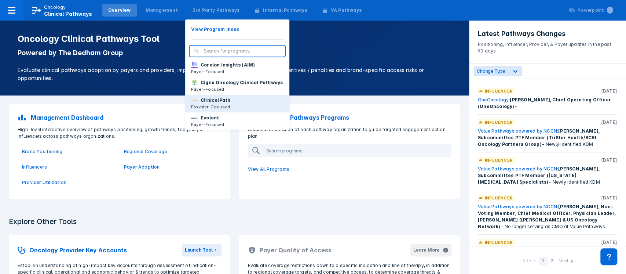  What do you see at coordinates (350, 133) in the screenshot?
I see `p: Detailed information of each pathway organization to guide targeted engagement action plan` at bounding box center [350, 133].